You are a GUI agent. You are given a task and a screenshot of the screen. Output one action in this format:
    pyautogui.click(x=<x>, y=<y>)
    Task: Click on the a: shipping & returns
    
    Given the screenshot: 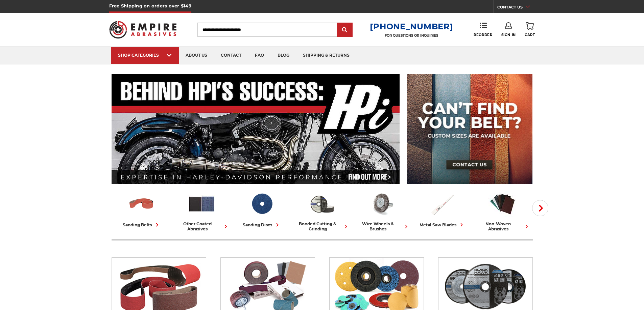 What is the action you would take?
    pyautogui.click(x=326, y=56)
    